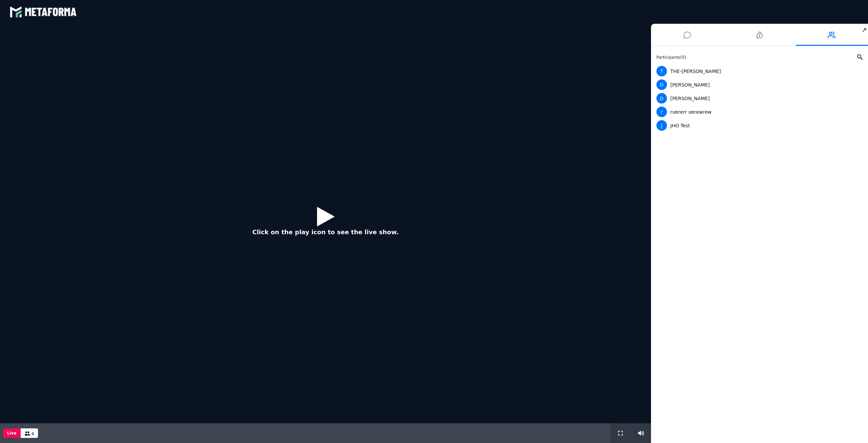  What do you see at coordinates (325, 223) in the screenshot?
I see `button: Click on the play icon to see the live show.` at bounding box center [325, 223].